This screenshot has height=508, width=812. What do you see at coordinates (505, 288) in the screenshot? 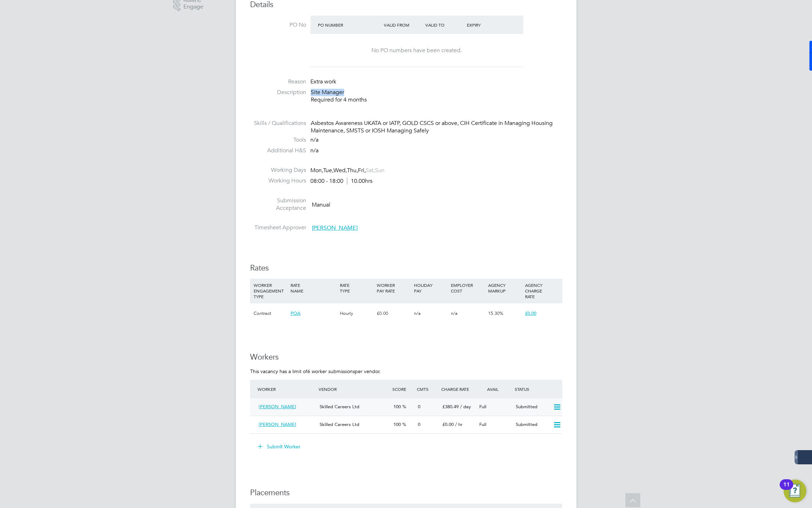
I see `div: AGENCY MARKUP` at bounding box center [505, 288].